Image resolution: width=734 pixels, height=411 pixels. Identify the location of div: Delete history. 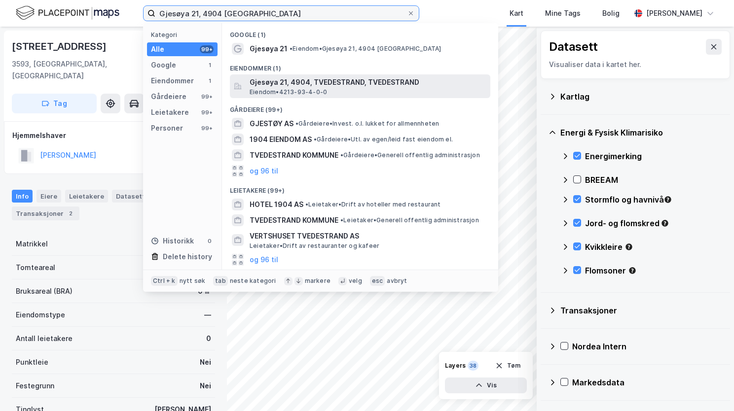
(187, 257).